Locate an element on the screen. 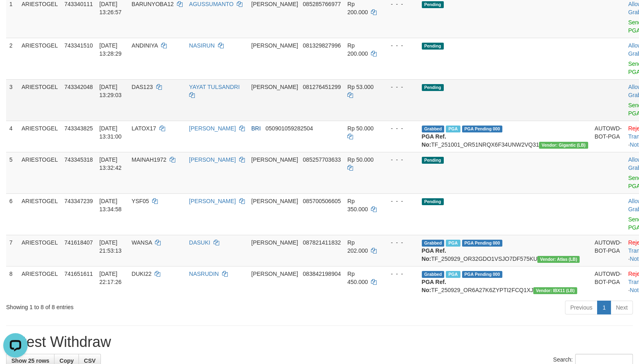  td: 8 is located at coordinates (12, 282).